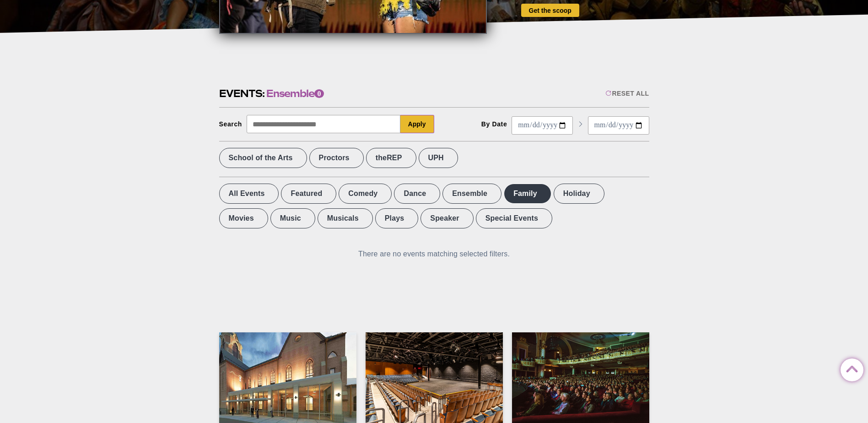 The width and height of the screenshot is (868, 423). Describe the element at coordinates (309, 193) in the screenshot. I see `label: Featured` at that location.